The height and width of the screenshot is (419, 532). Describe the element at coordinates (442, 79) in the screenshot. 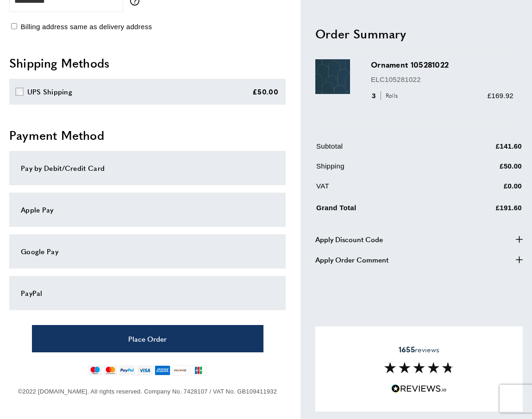

I see `p: ELC105281022` at that location.